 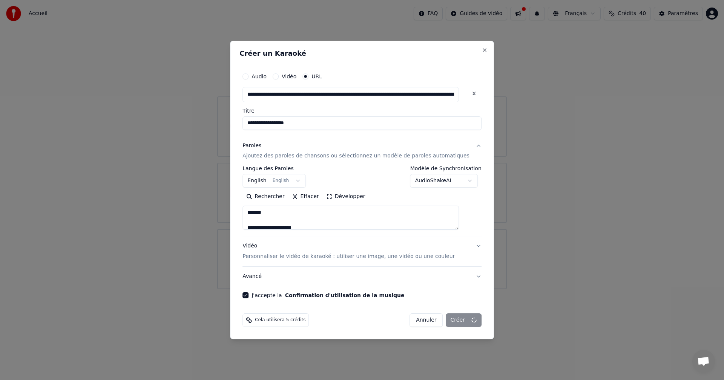 I want to click on label: Titre, so click(x=362, y=111).